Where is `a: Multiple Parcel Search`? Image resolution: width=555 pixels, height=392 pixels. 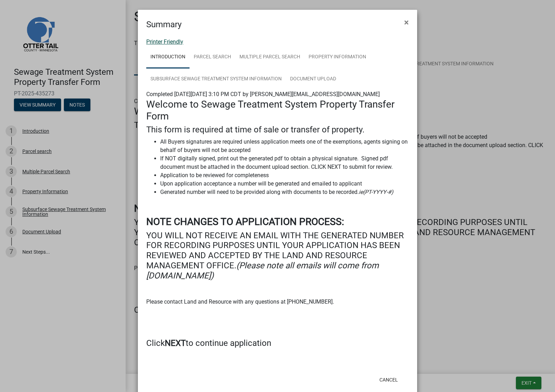
a: Multiple Parcel Search is located at coordinates (270, 57).